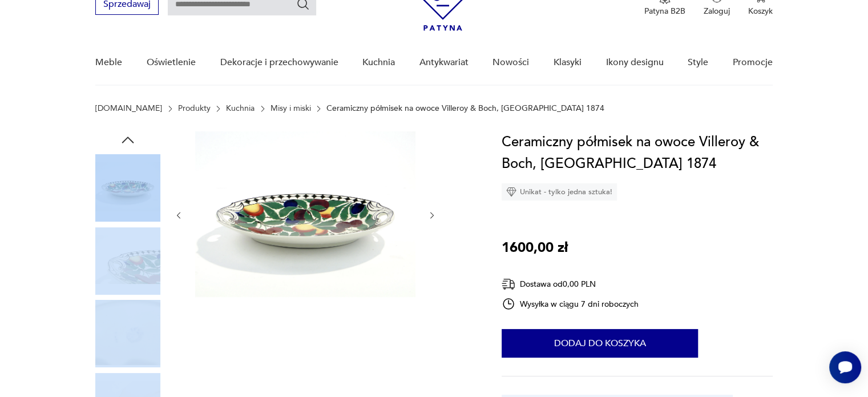 The height and width of the screenshot is (397, 868). I want to click on a: Nowości, so click(511, 62).